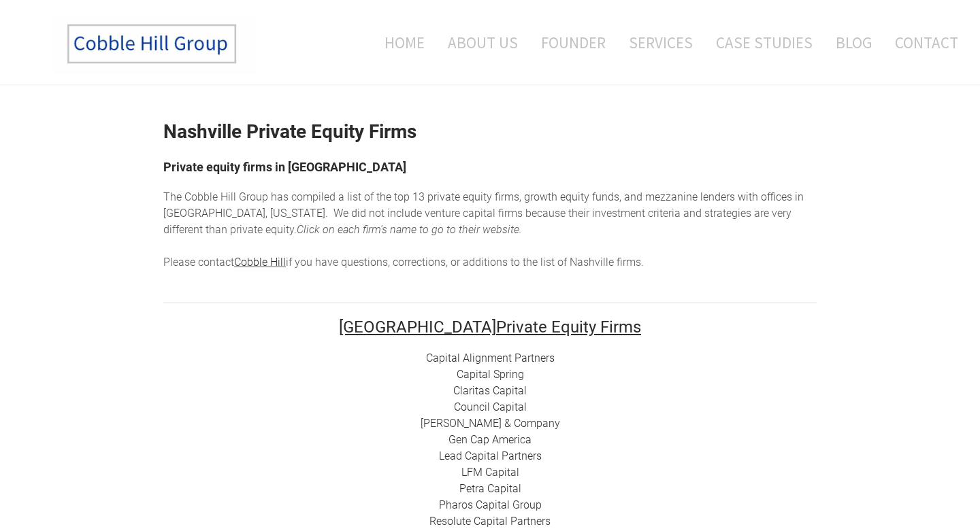  Describe the element at coordinates (490, 406) in the screenshot. I see `a: Council Capital` at that location.